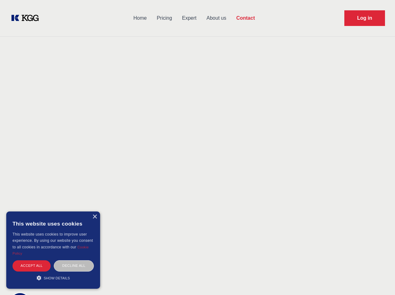  What do you see at coordinates (53, 241) in the screenshot?
I see `span: This website uses cookies to improve user experience. By using our website you consent to all coo...` at bounding box center [53, 241].